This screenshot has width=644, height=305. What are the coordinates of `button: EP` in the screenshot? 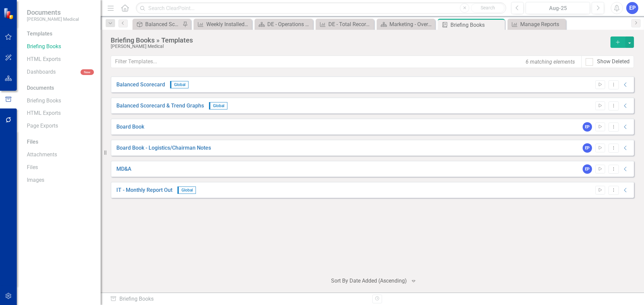 It's located at (633, 8).